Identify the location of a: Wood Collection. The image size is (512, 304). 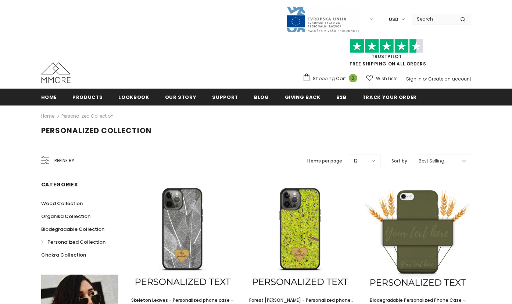
(62, 203).